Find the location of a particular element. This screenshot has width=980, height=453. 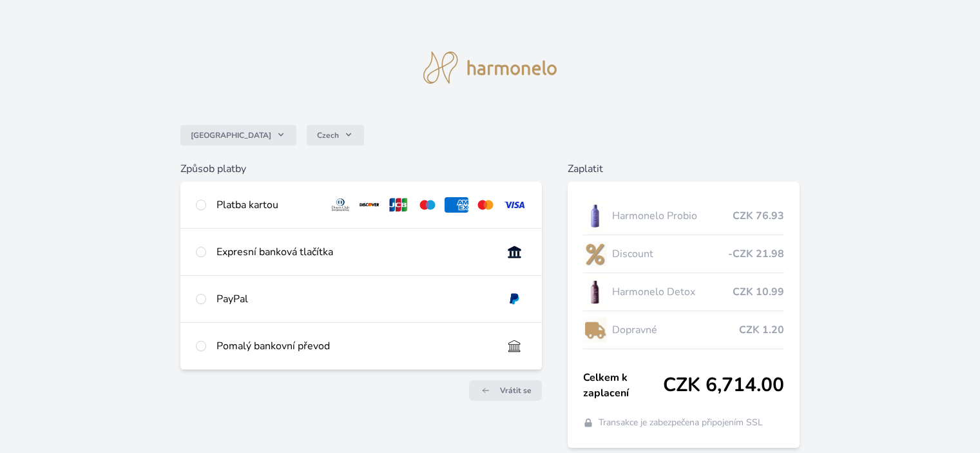

span: Czech is located at coordinates (328, 136).